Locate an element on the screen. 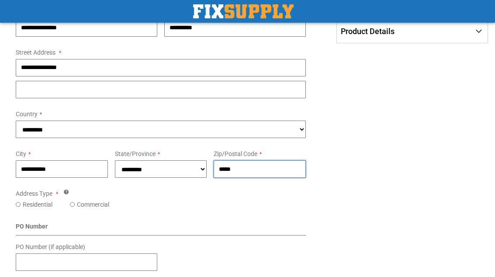  label: Commercial is located at coordinates (93, 204).